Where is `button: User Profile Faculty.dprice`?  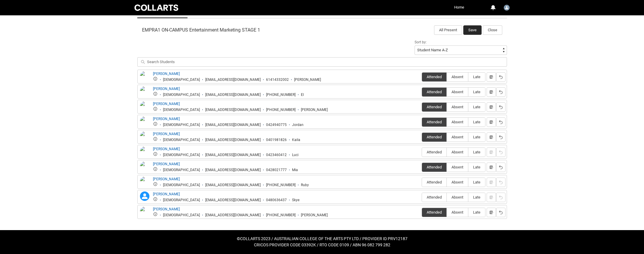 button: User Profile Faculty.dprice is located at coordinates (506, 7).